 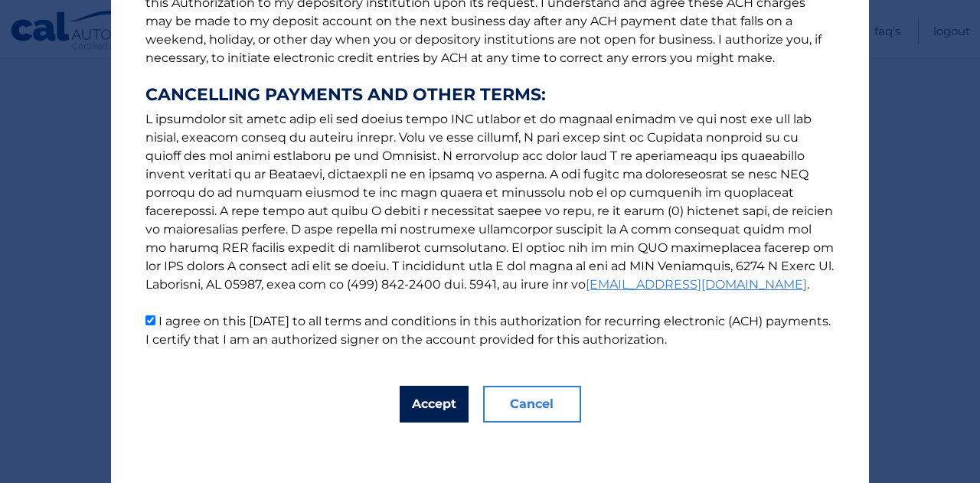 I want to click on button: Accept, so click(x=434, y=405).